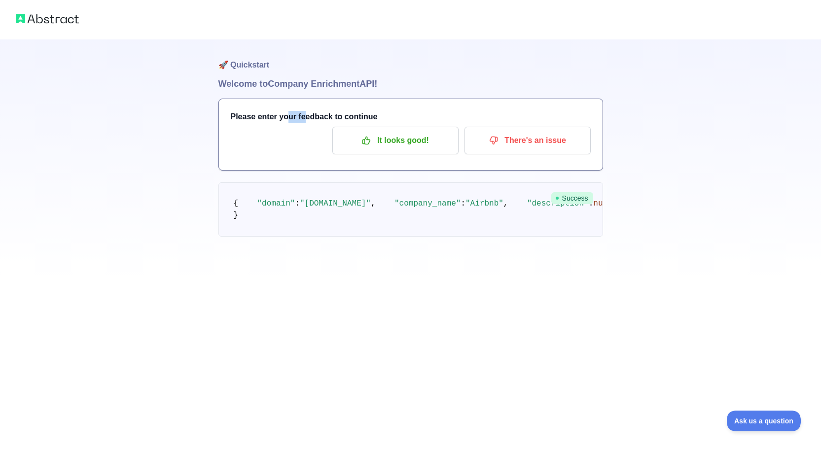 The height and width of the screenshot is (451, 821). Describe the element at coordinates (47, 19) in the screenshot. I see `img: Abstract logo` at that location.